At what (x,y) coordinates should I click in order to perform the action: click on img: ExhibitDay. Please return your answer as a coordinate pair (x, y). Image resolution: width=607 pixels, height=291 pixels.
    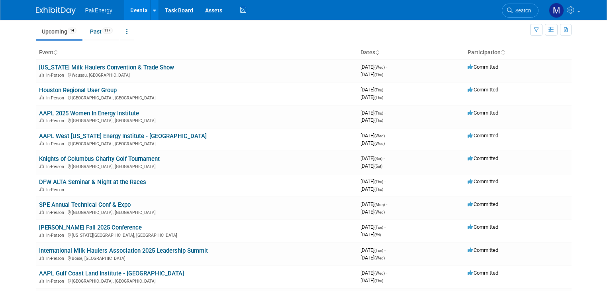
    Looking at the image, I should click on (56, 11).